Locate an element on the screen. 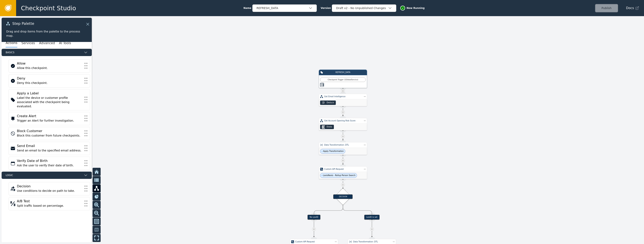  div: Draft v2 - No Unpublished Changes is located at coordinates (362, 8).